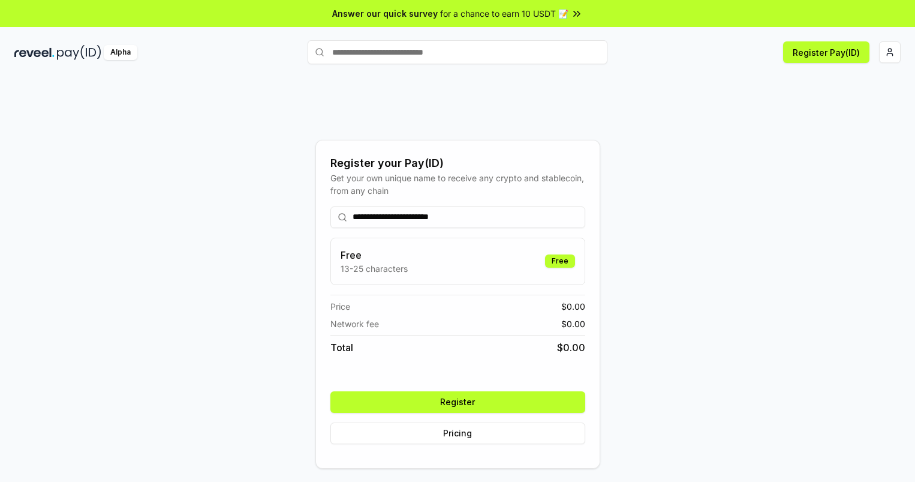  What do you see at coordinates (79, 52) in the screenshot?
I see `img: pay_id` at bounding box center [79, 52].